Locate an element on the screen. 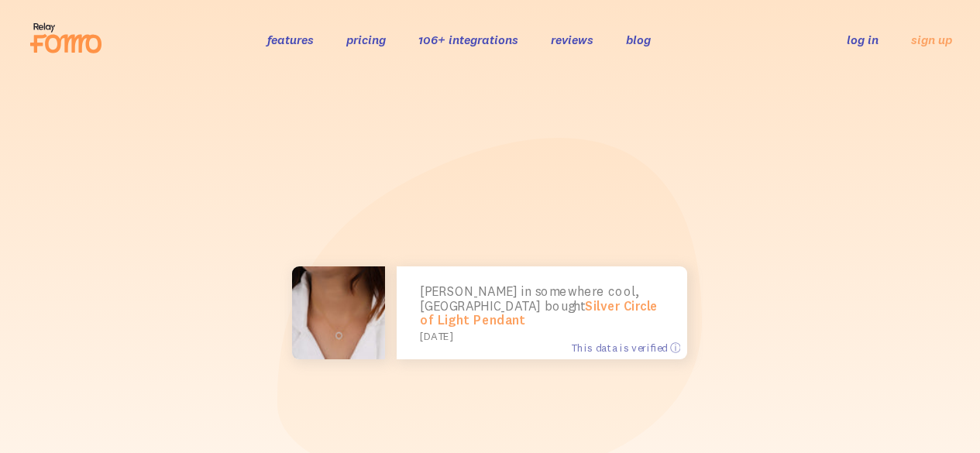 The width and height of the screenshot is (980, 453). a: features is located at coordinates (291, 40).